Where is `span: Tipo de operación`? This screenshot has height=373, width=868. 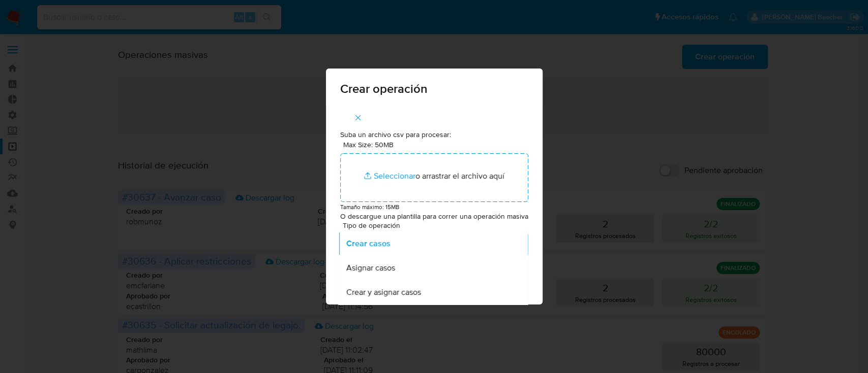 span: Tipo de operación is located at coordinates (436, 226).